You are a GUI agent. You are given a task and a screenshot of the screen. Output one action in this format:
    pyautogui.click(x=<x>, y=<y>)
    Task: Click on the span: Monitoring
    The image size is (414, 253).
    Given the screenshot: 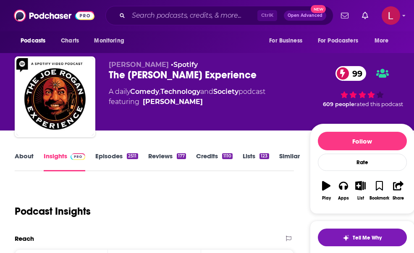 What is the action you would take?
    pyautogui.click(x=109, y=41)
    